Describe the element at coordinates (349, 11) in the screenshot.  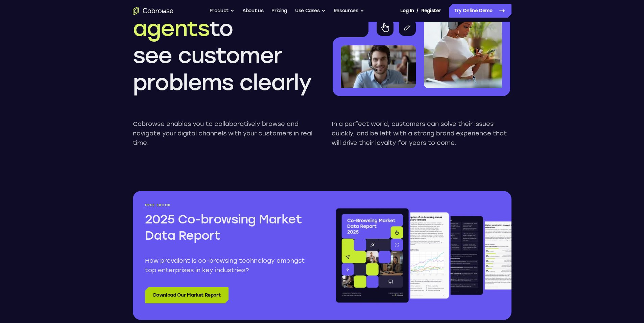
I see `button: Resources` at that location.